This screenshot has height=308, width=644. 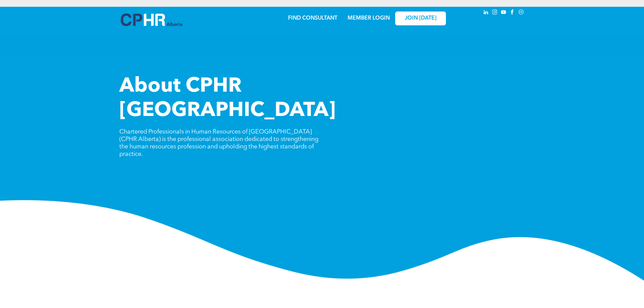 I want to click on a: youtube, so click(x=504, y=13).